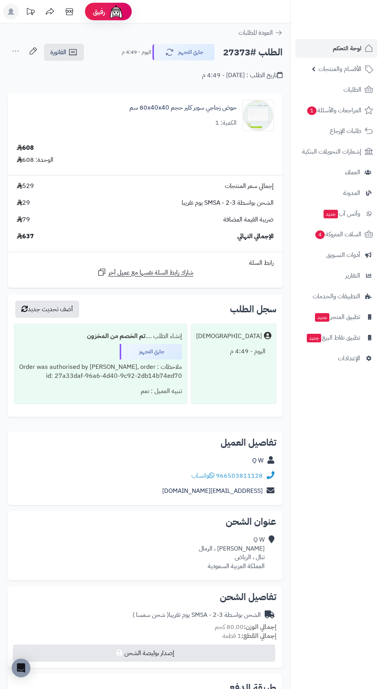  What do you see at coordinates (336, 255) in the screenshot?
I see `a: أدوات التسويق` at bounding box center [336, 255].